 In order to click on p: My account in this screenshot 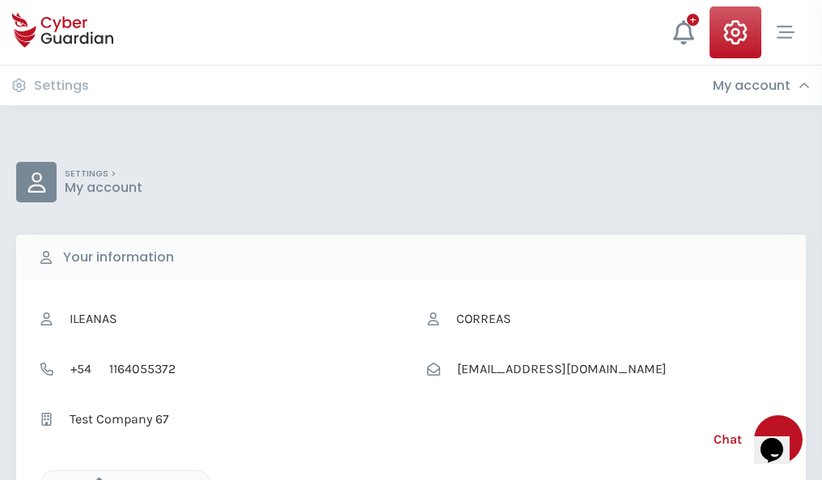, I will do `click(104, 188)`.